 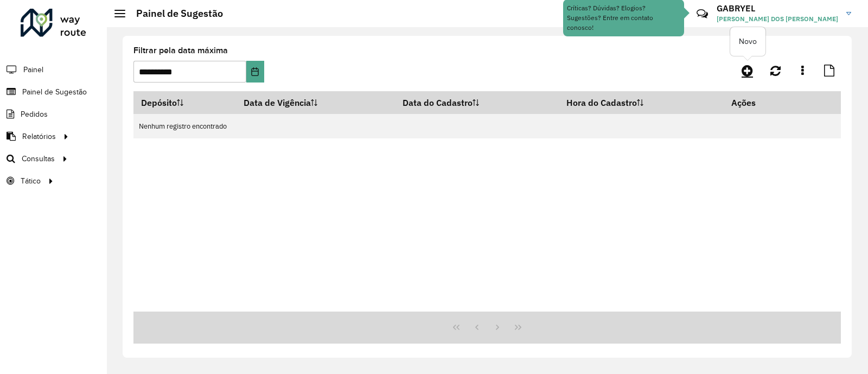 What do you see at coordinates (488, 126) in the screenshot?
I see `td: Nenhum registro encontrado` at bounding box center [488, 126].